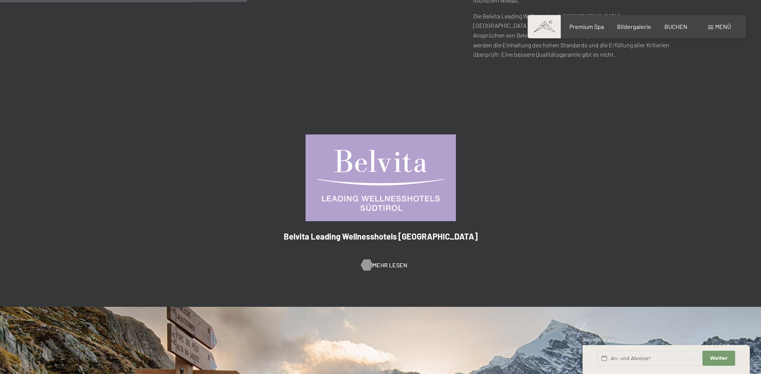 This screenshot has width=761, height=374. What do you see at coordinates (634, 26) in the screenshot?
I see `a: Bildergalerie` at bounding box center [634, 26].